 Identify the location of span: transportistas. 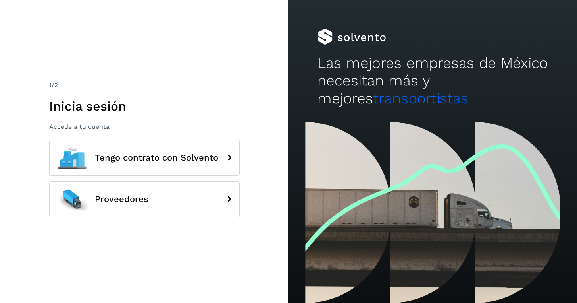
(421, 98).